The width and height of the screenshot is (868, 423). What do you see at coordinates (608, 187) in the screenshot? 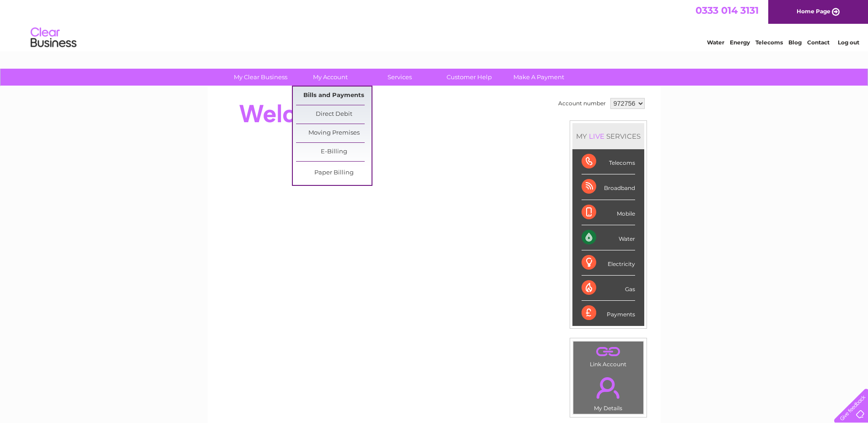
I see `div: Broadband` at bounding box center [608, 187].